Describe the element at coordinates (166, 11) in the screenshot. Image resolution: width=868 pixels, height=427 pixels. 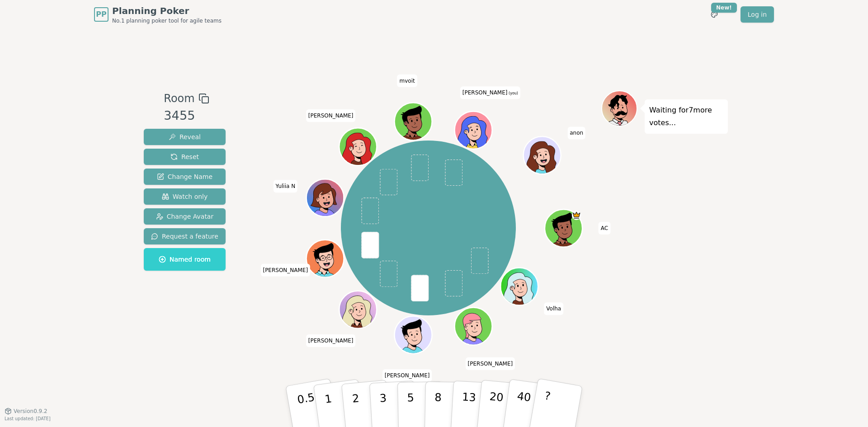
I see `span: Planning Poker` at that location.